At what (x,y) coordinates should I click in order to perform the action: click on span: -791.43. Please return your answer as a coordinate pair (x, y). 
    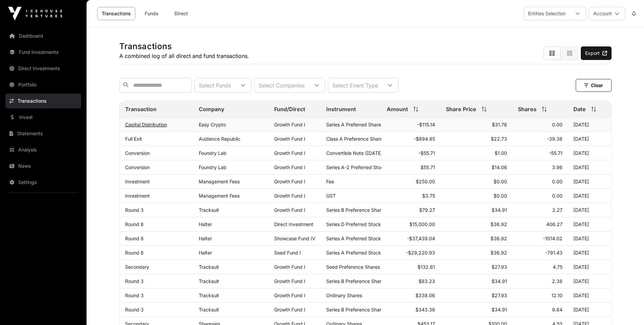
    Looking at the image, I should click on (554, 252).